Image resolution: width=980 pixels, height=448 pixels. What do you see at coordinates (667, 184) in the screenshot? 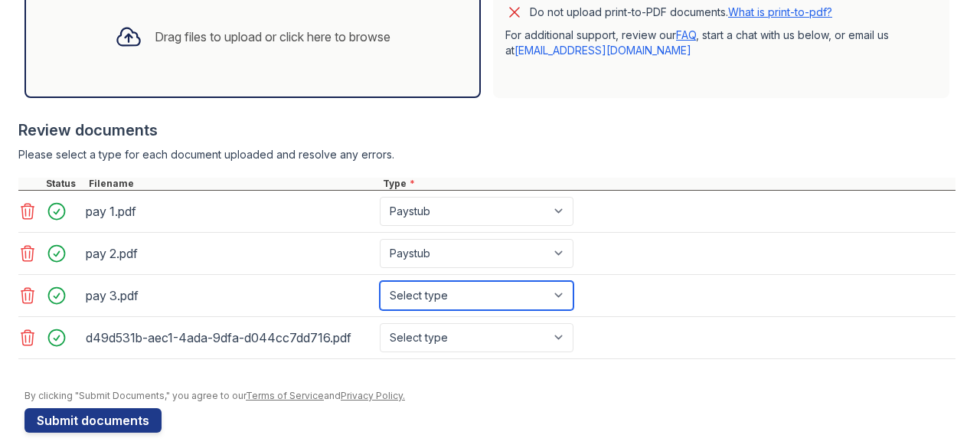
I see `div: Type` at bounding box center [667, 184].